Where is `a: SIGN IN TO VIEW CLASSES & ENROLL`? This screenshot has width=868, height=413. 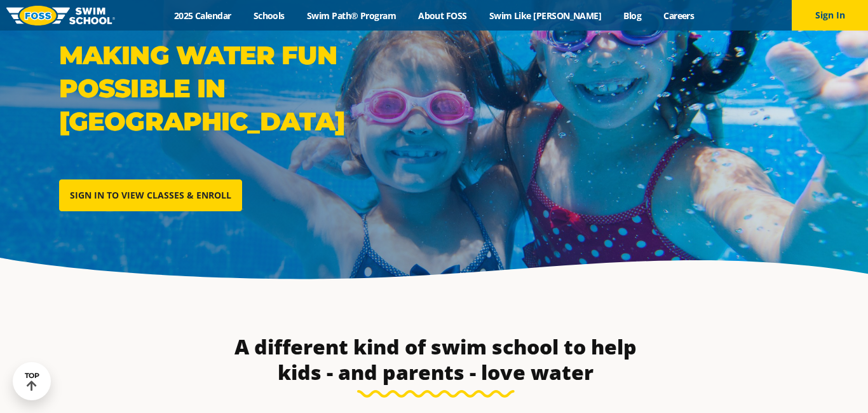
a: SIGN IN TO VIEW CLASSES & ENROLL is located at coordinates (151, 196).